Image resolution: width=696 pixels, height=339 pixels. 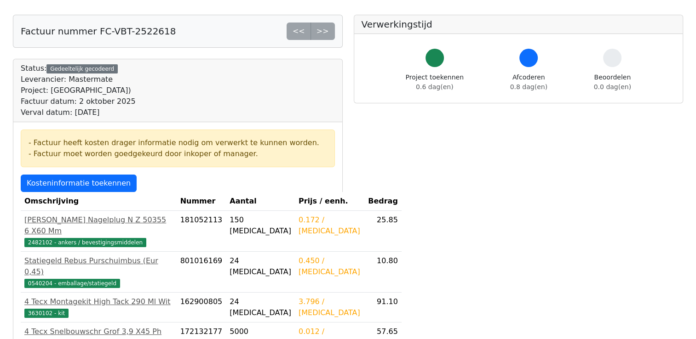 What do you see at coordinates (383, 308) in the screenshot?
I see `td: 91.10` at bounding box center [383, 308].